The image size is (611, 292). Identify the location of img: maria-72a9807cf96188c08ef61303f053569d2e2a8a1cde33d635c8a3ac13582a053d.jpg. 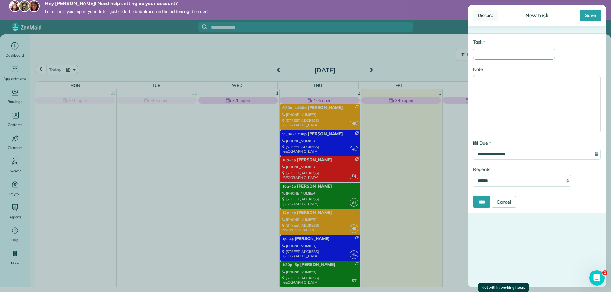
(15, 6).